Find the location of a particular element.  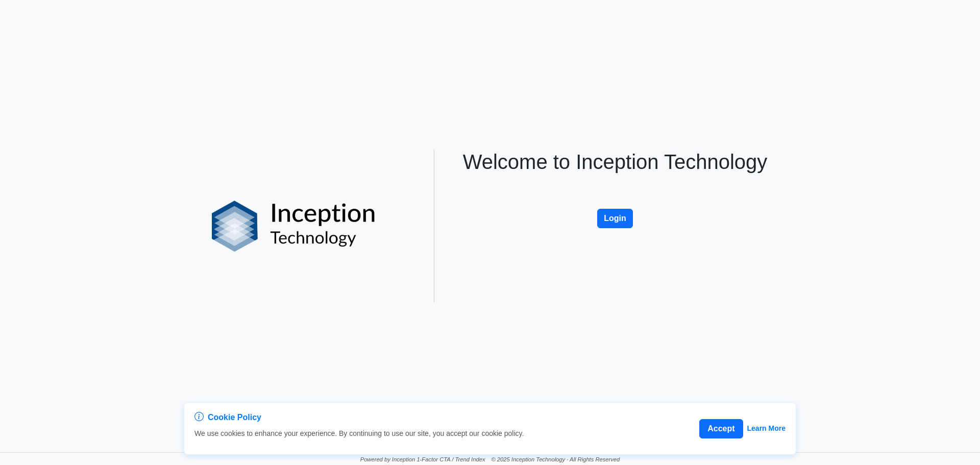

span: Cookie Policy is located at coordinates (234, 417).